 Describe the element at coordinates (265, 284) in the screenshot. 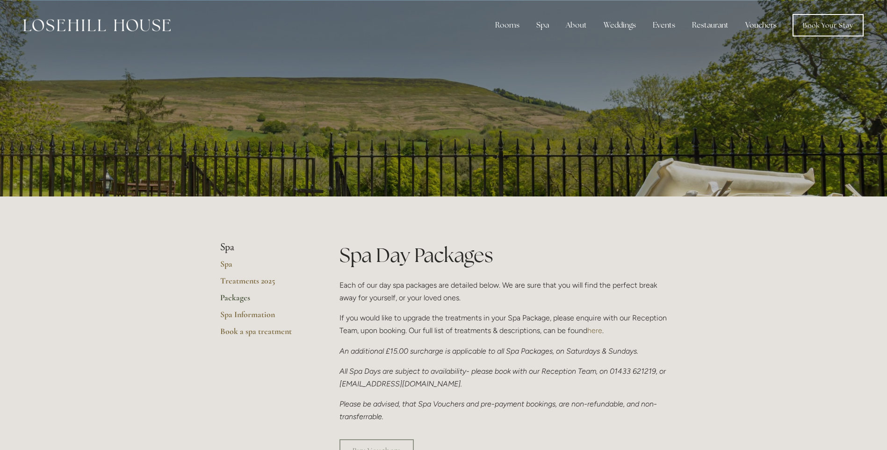

I see `a: Treatments 2025` at that location.